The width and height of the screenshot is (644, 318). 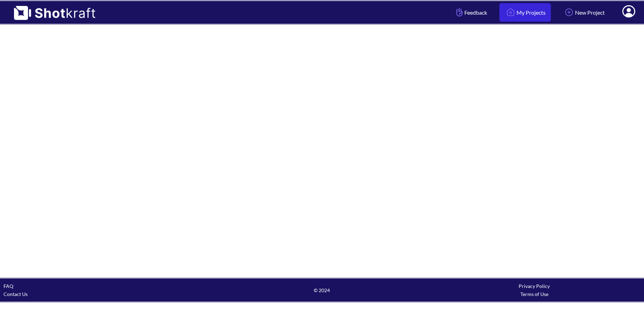 What do you see at coordinates (534, 286) in the screenshot?
I see `div: Privacy Policy` at bounding box center [534, 286].